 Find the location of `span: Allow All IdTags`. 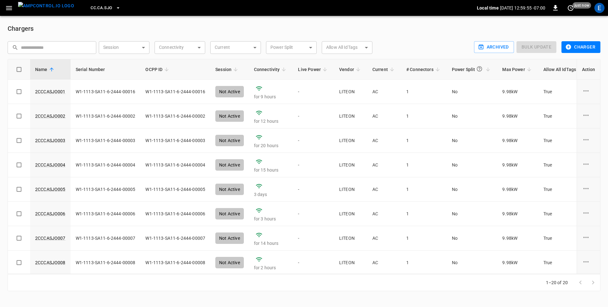

span: Allow All IdTags is located at coordinates (568, 69).